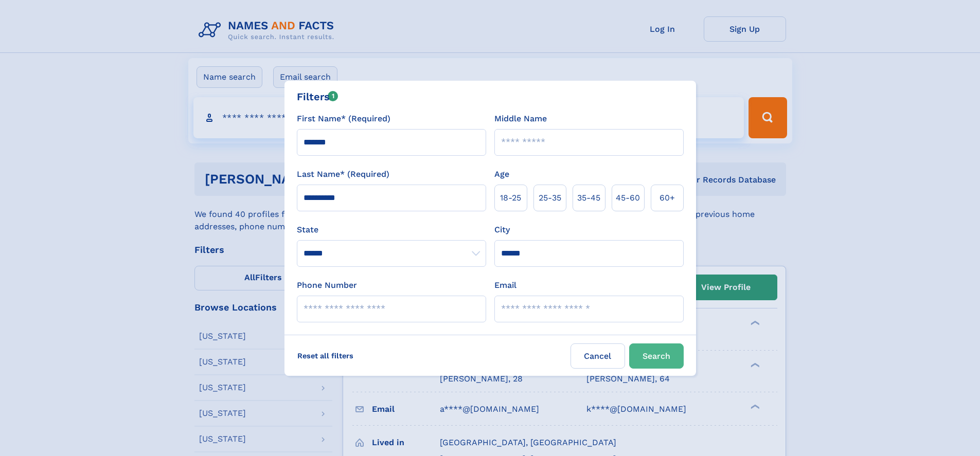  I want to click on span: 35‑45, so click(588, 198).